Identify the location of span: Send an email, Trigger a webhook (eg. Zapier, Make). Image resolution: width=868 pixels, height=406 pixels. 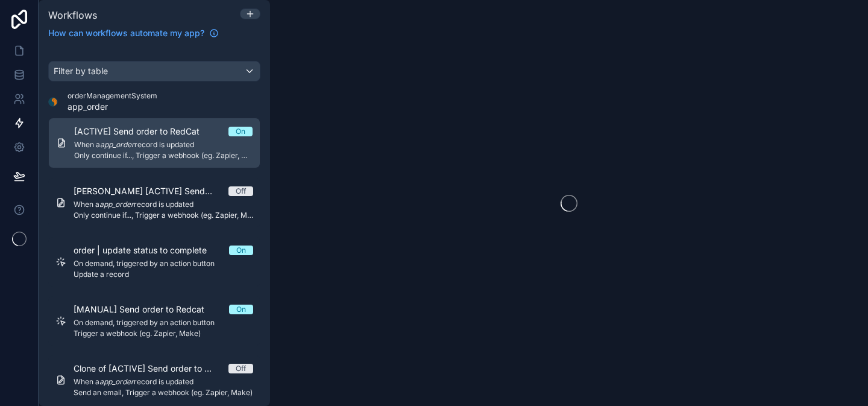
(163, 393).